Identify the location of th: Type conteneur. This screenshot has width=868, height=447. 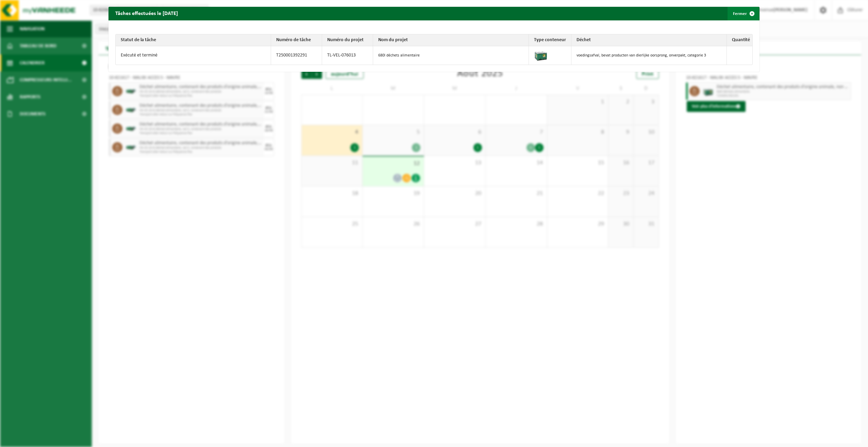
(550, 40).